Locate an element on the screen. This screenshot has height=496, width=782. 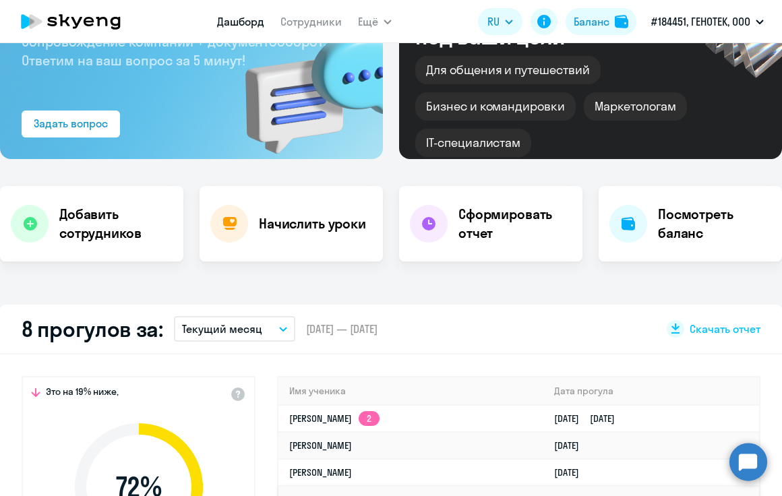
p: Текущий месяц is located at coordinates (222, 329).